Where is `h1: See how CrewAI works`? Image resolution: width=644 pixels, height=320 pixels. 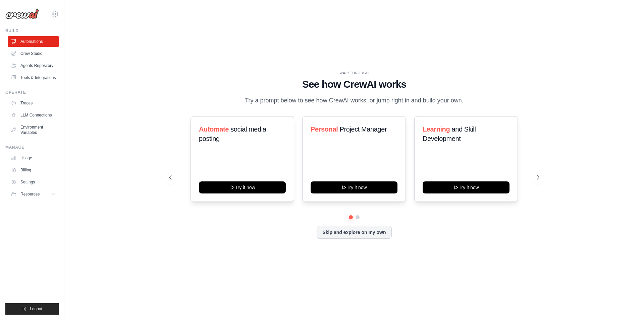 h1: See how CrewAI works is located at coordinates (354, 85).